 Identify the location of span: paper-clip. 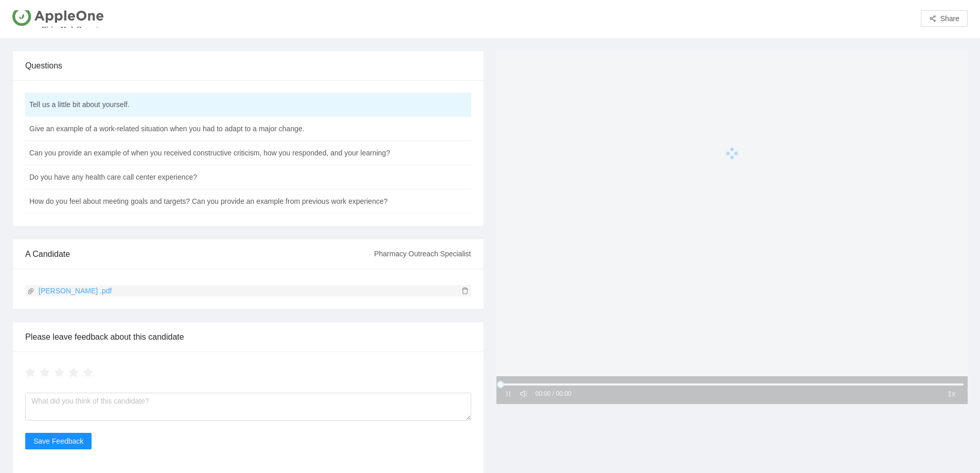
(31, 291).